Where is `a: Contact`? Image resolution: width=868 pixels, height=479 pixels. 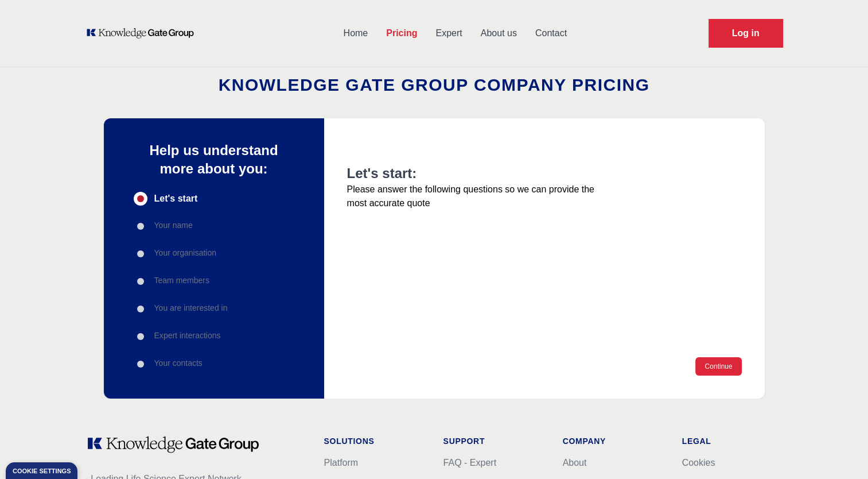
a: Contact is located at coordinates (550, 33).